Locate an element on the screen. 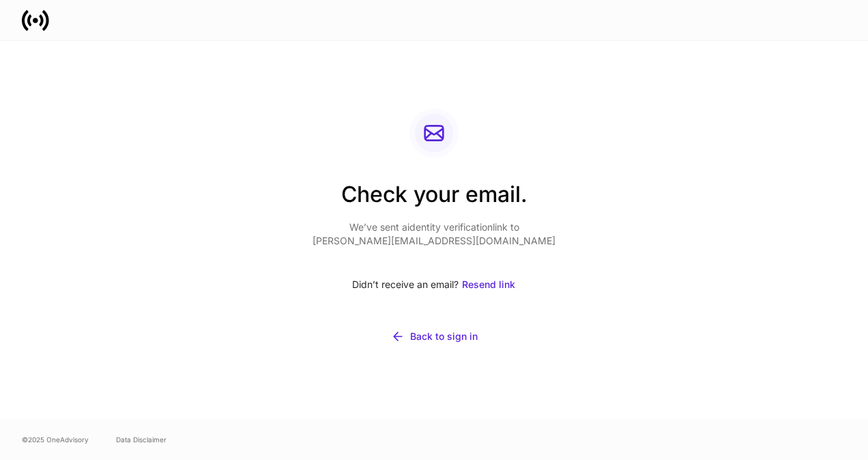  span: © 2025 OneAdvisory is located at coordinates (55, 440).